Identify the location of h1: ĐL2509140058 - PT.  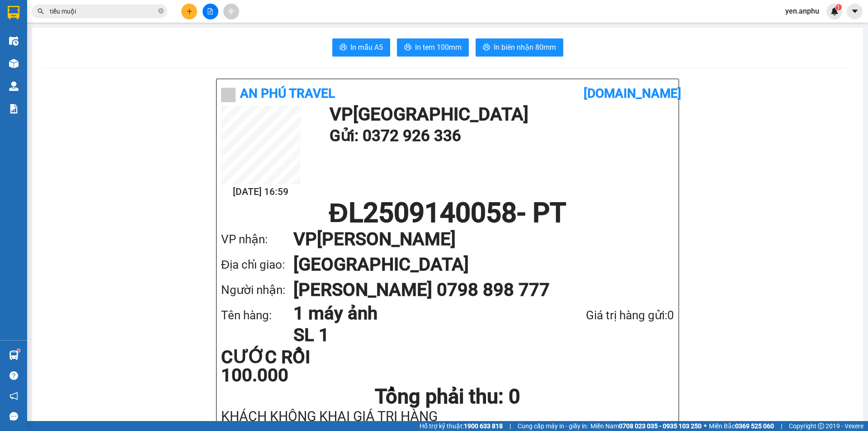
(448, 213).